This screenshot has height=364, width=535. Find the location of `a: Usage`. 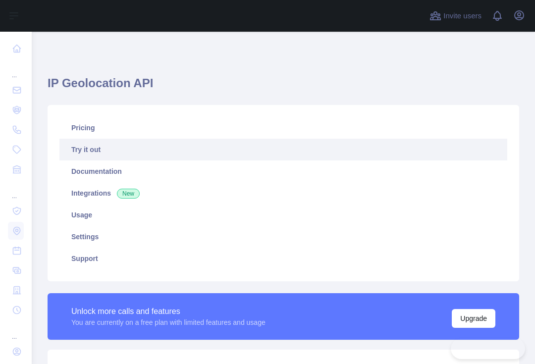

a: Usage is located at coordinates (284, 215).